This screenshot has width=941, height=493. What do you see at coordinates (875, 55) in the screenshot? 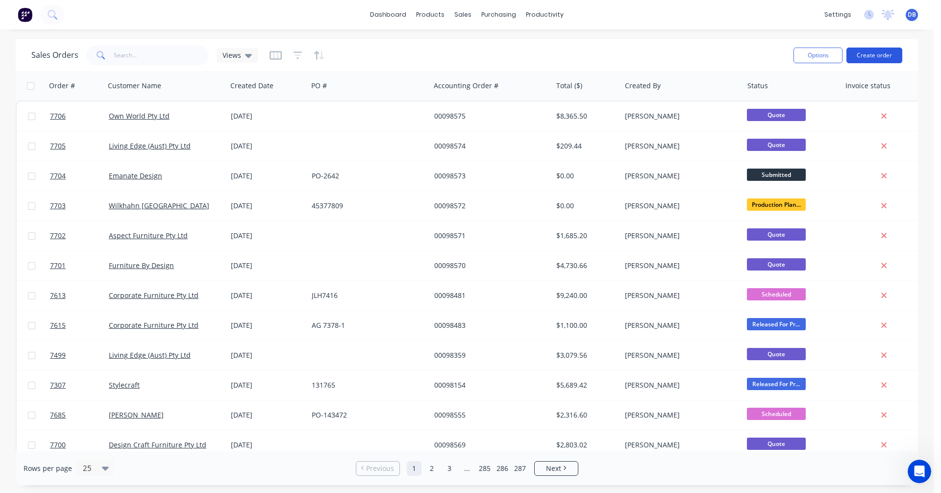
I see `button: Create order` at bounding box center [875, 55].